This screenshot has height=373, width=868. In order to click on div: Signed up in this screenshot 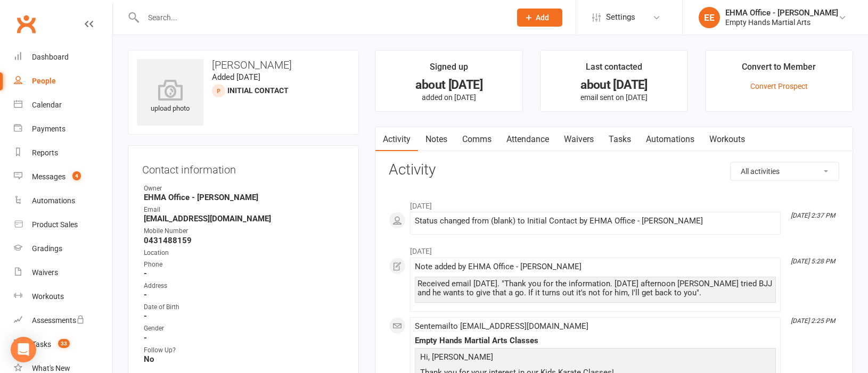, I will do `click(449, 69)`.